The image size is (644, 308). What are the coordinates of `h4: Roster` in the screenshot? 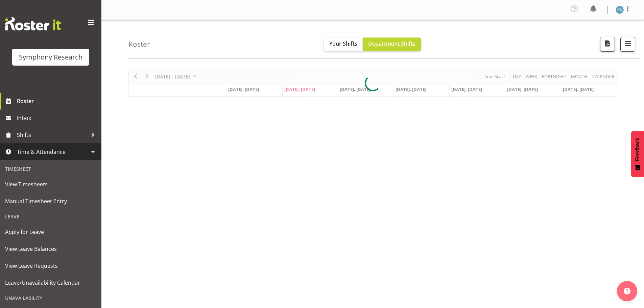 It's located at (139, 44).